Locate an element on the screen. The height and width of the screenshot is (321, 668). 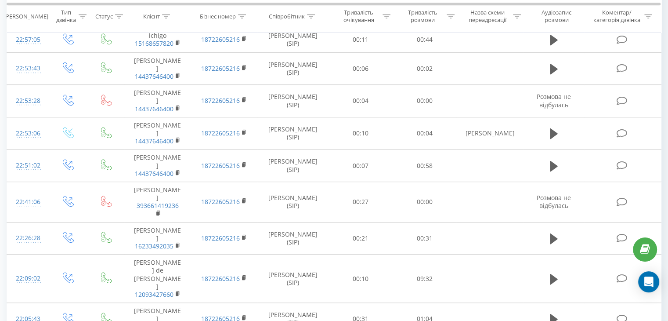
div: Open Intercom Messenger is located at coordinates (649, 282).